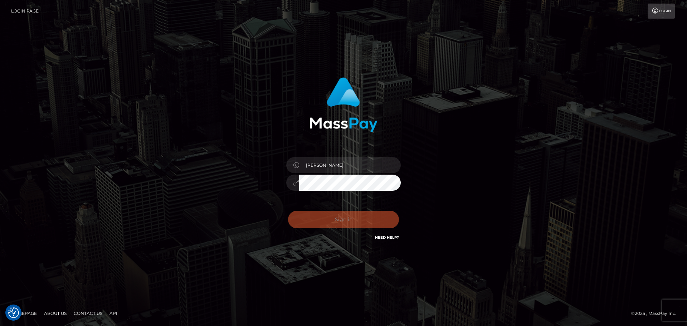 The height and width of the screenshot is (326, 687). What do you see at coordinates (114, 313) in the screenshot?
I see `a: API` at bounding box center [114, 313].